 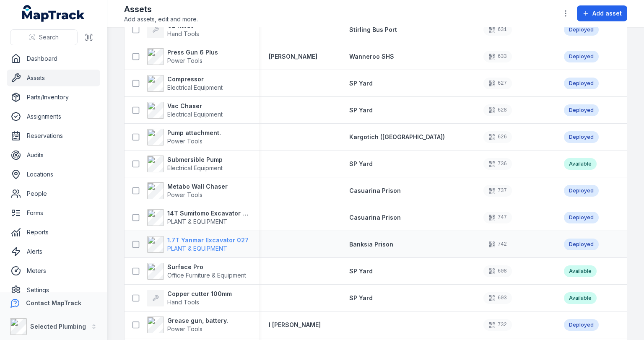 I want to click on strong: Vac Chaser, so click(x=195, y=106).